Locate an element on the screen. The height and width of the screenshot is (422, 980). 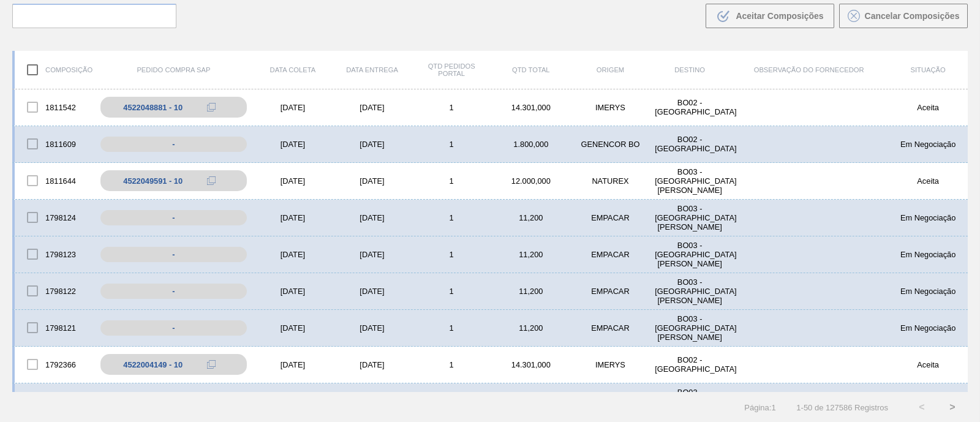
div: Destino is located at coordinates (690, 70).